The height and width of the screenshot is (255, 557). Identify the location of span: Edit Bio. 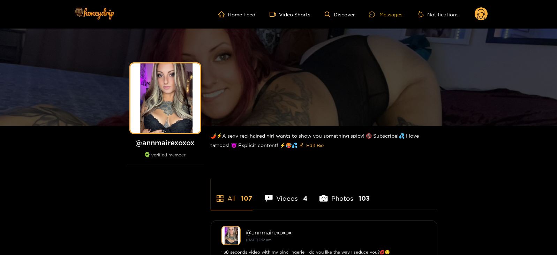
(315, 145).